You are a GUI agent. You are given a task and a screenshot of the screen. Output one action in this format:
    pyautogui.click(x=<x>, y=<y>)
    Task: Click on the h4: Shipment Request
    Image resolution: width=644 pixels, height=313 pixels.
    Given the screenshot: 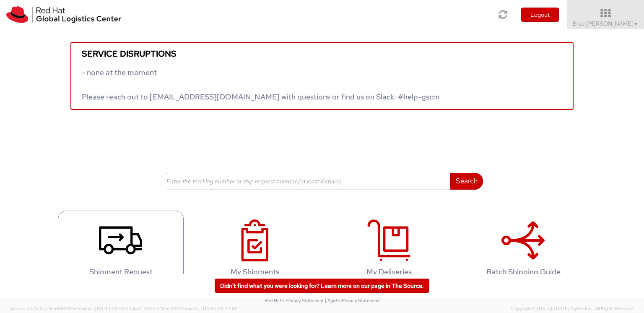 What is the action you would take?
    pyautogui.click(x=121, y=272)
    